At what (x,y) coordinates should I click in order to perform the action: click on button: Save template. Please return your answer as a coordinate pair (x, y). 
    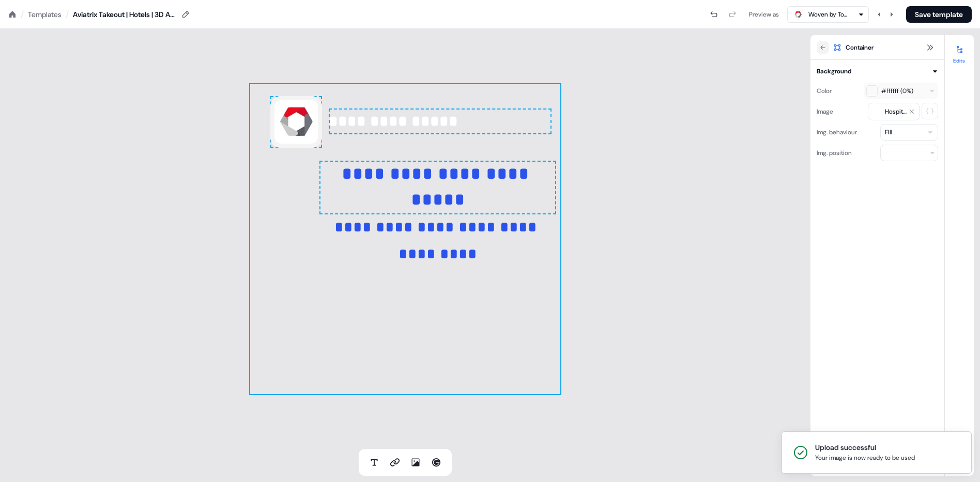
    Looking at the image, I should click on (938, 14).